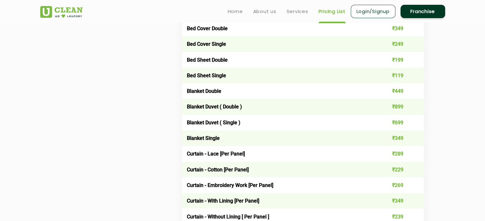 This screenshot has width=485, height=221. I want to click on td: Blanket Double, so click(279, 91).